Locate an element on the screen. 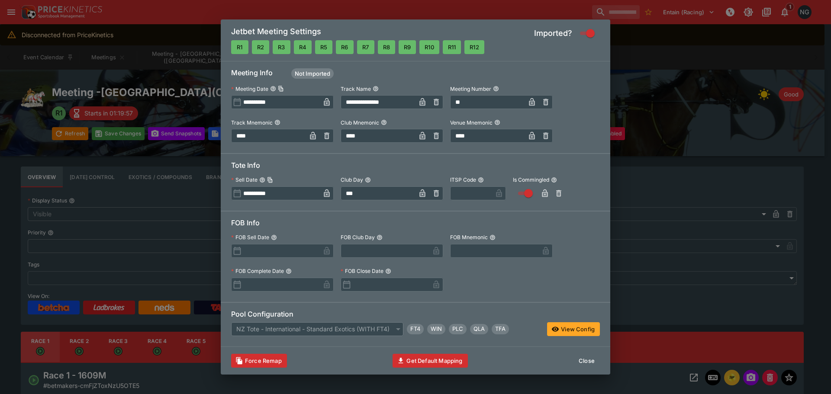 This screenshot has width=831, height=394. button: Meeting DateCopy To Clipboard is located at coordinates (273, 89).